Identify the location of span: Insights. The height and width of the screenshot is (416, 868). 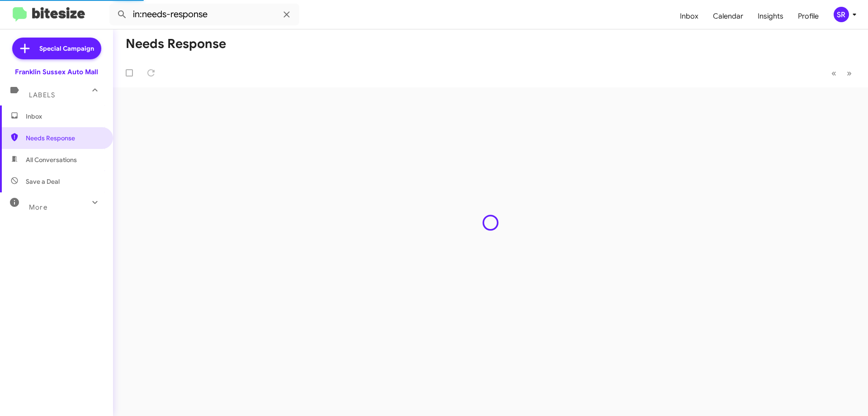
(770, 16).